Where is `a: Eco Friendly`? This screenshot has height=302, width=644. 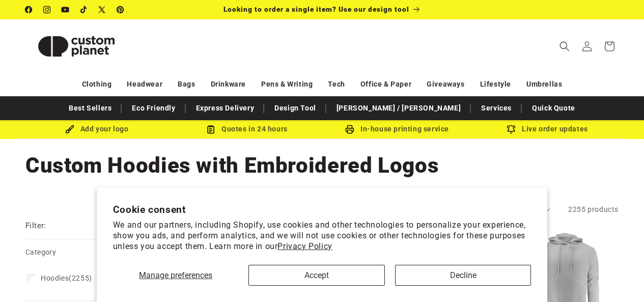 a: Eco Friendly is located at coordinates (153, 108).